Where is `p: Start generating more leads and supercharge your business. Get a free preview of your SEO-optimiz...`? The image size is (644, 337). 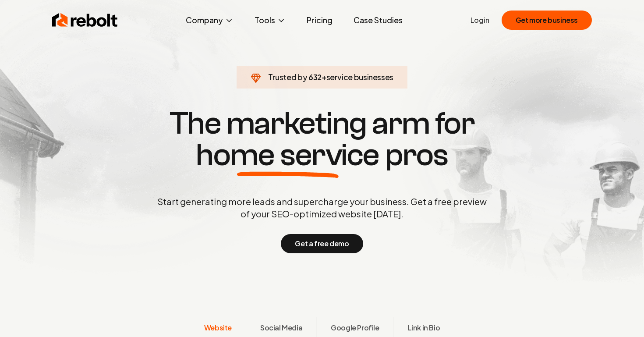 p: Start generating more leads and supercharge your business. Get a free preview of your SEO-optimiz... is located at coordinates (322, 208).